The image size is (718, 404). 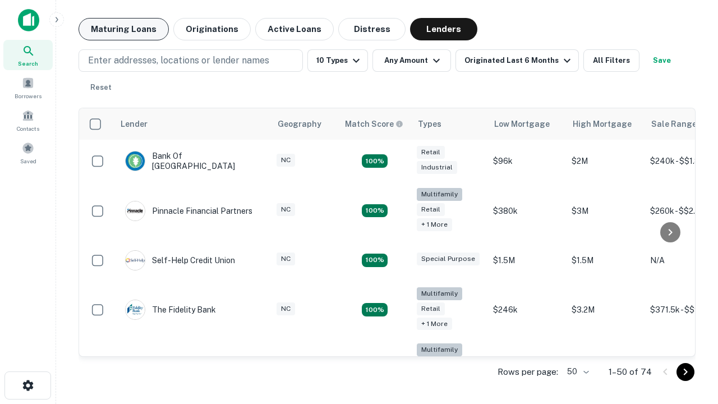 What do you see at coordinates (527, 124) in the screenshot?
I see `th: Low Mortgage` at bounding box center [527, 124].